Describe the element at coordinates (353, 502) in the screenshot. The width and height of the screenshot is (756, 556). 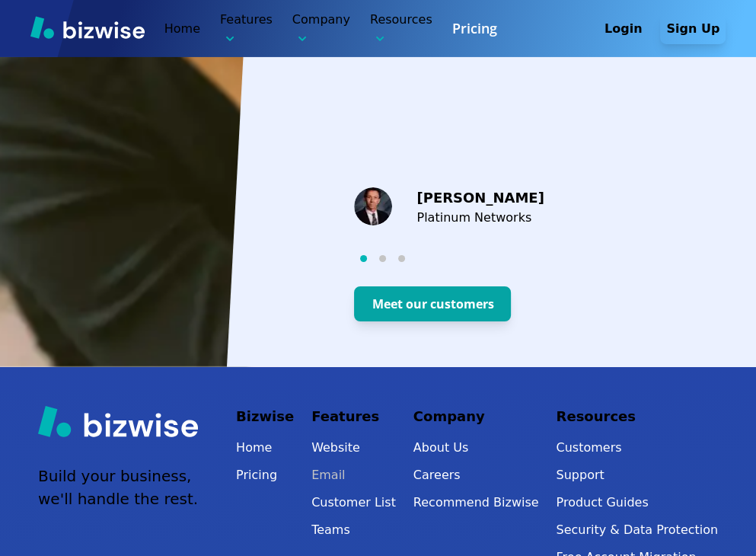
I see `a: Customer List` at that location.